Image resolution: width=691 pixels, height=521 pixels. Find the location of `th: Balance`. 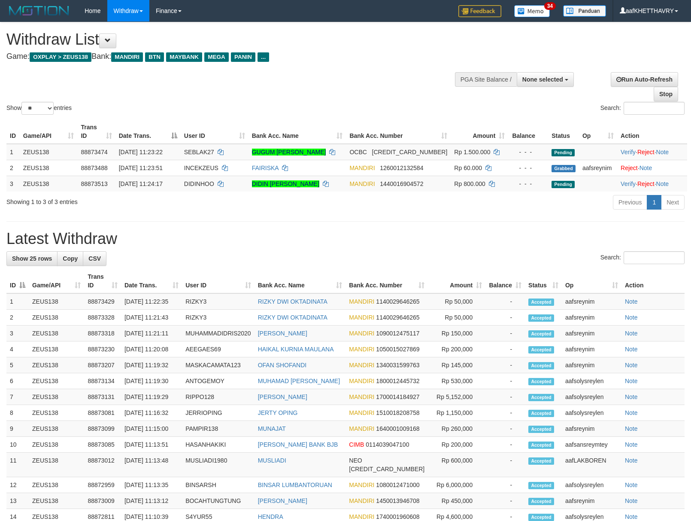

th: Balance is located at coordinates (528, 131).